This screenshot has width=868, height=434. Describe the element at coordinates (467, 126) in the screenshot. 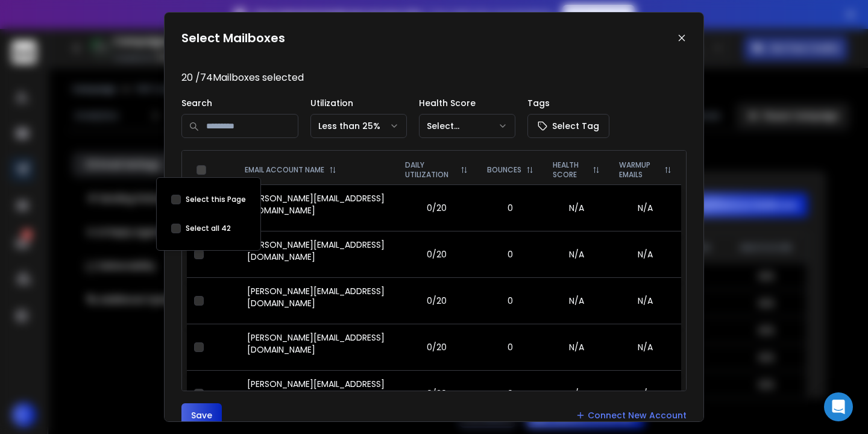

I see `button: Select...` at that location.